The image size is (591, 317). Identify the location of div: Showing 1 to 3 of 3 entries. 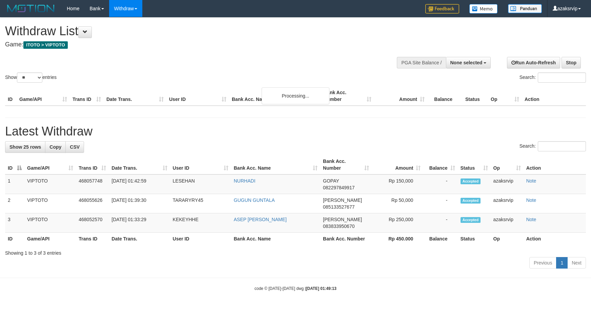
(296, 252).